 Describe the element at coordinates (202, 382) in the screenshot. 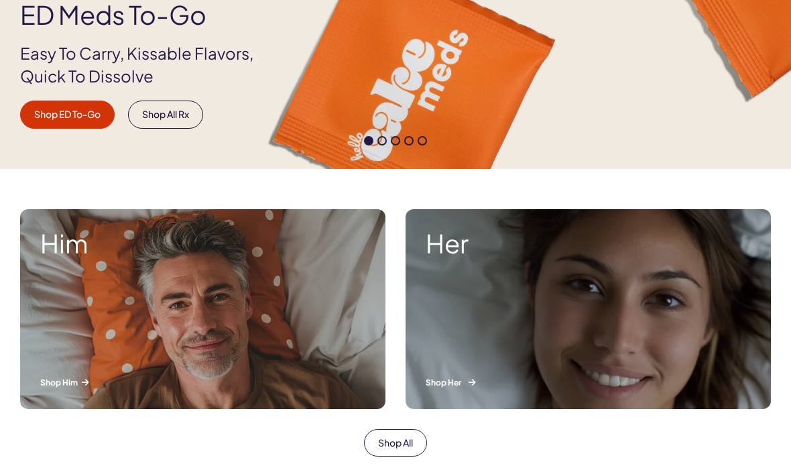

I see `p: Shop Him` at that location.